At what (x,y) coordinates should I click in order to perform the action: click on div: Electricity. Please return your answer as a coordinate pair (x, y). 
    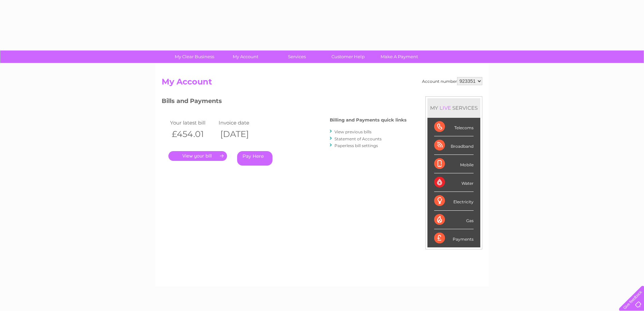
    Looking at the image, I should click on (454, 201).